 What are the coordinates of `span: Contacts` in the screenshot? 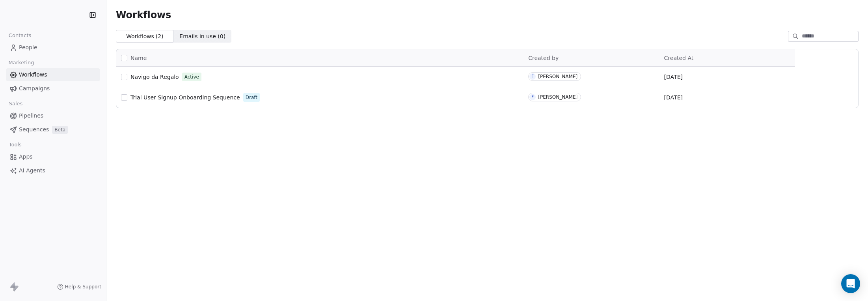 It's located at (20, 35).